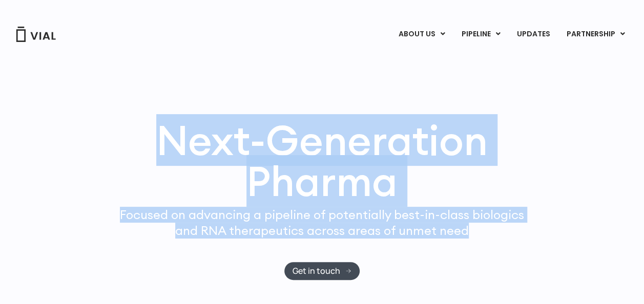 This screenshot has width=644, height=304. What do you see at coordinates (422, 35) in the screenshot?
I see `a: ABOUT USMenu Toggle` at bounding box center [422, 35].